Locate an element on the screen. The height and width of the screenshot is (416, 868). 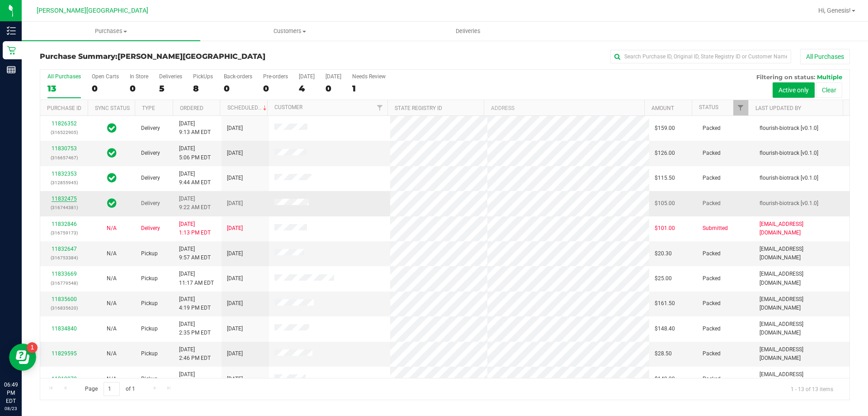
input: 1 is located at coordinates (112, 389).